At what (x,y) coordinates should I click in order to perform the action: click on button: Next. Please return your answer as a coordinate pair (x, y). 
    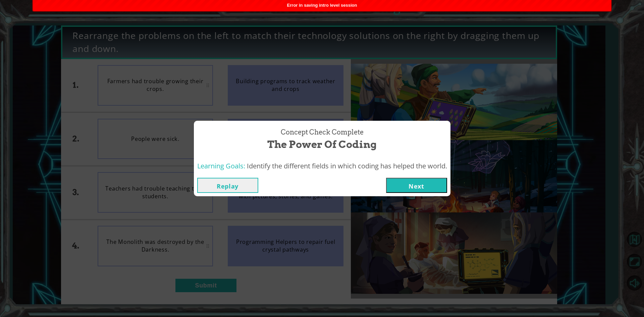
    Looking at the image, I should click on (416, 185).